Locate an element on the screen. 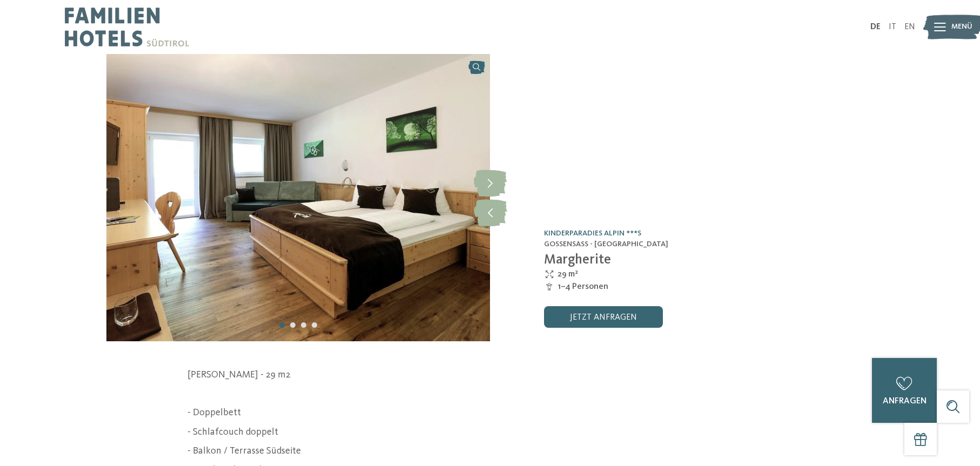  div: Carousel Page 4 is located at coordinates (314, 325).